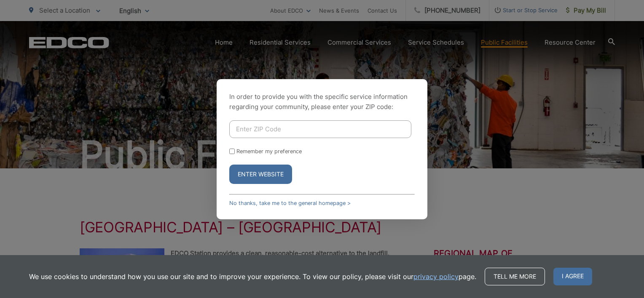 This screenshot has height=298, width=644. I want to click on span: I agree, so click(573, 276).